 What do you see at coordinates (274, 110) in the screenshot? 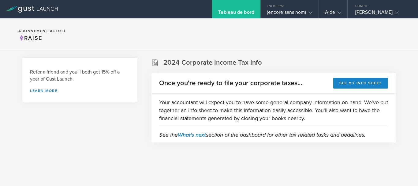
I see `p: Your accountant will expect you to have some general company information on hand. We've put toget...` at bounding box center [274, 110].